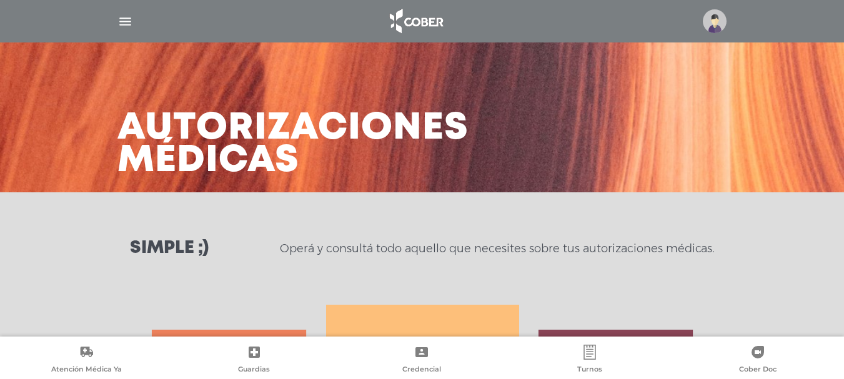 The height and width of the screenshot is (379, 844). Describe the element at coordinates (86, 360) in the screenshot. I see `a: Atención Médica Ya` at that location.